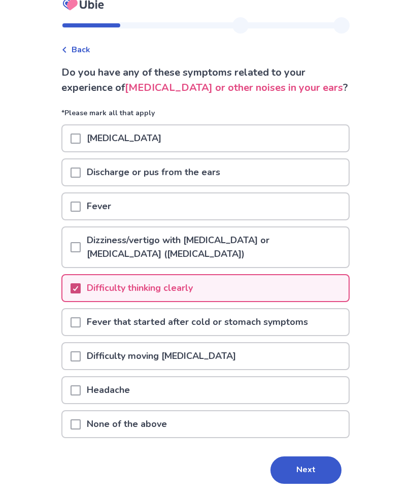 This screenshot has width=411, height=496. What do you see at coordinates (206, 116) in the screenshot?
I see `p: *Please mark all that apply` at bounding box center [206, 116].